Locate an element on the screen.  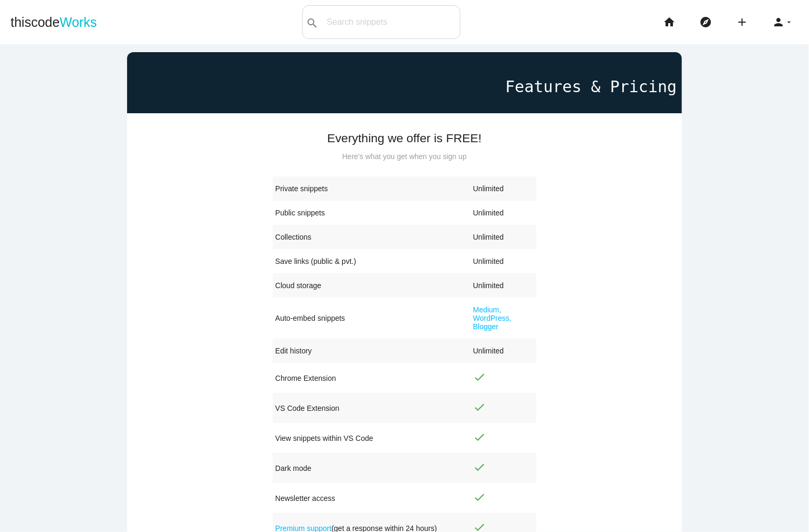
i: arrow_drop_down is located at coordinates (789, 22).